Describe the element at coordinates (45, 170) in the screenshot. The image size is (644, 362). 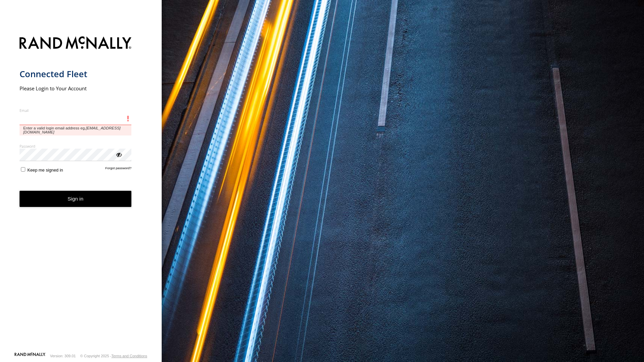
I see `span: Keep me signed in` at that location.